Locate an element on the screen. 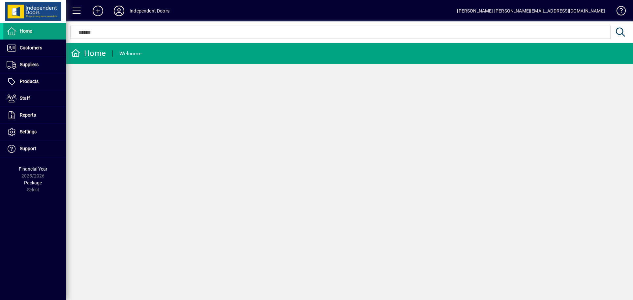 The image size is (633, 300). span: Staff is located at coordinates (25, 98).